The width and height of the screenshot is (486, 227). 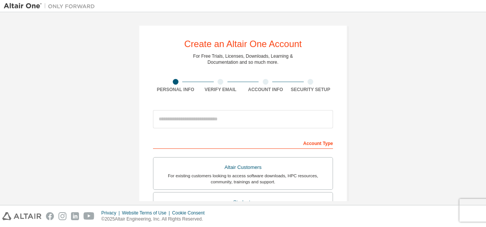 What do you see at coordinates (50, 216) in the screenshot?
I see `img: facebook.svg` at bounding box center [50, 216].